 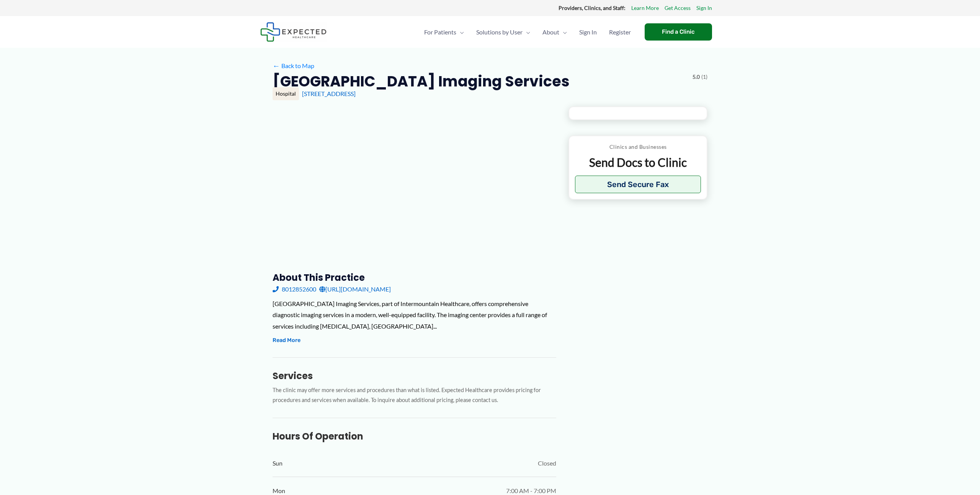 I want to click on p: Send Docs to Clinic, so click(x=638, y=162).